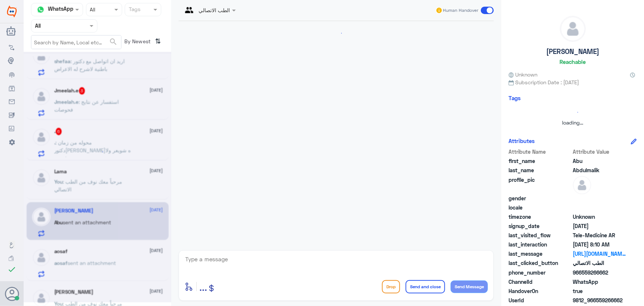  I want to click on i: check, so click(12, 269).